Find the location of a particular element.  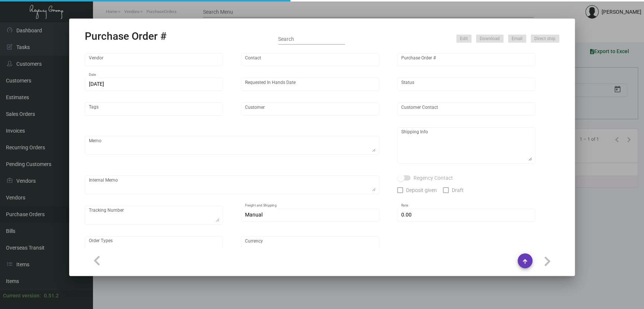

button: Direct ship is located at coordinates (545, 39).